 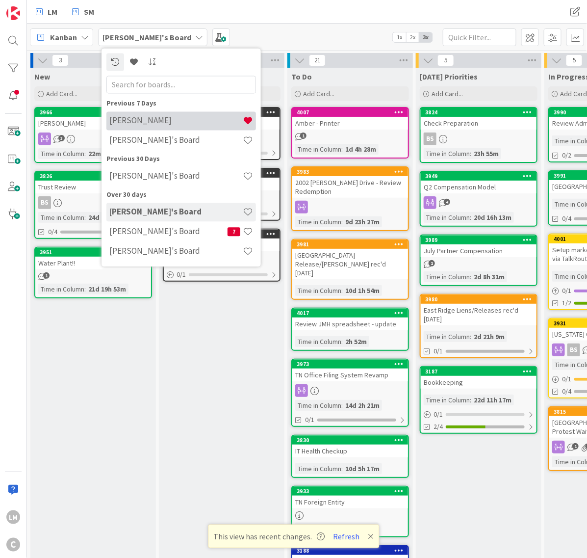 I want to click on div: 10d 5h 17m, so click(x=363, y=468).